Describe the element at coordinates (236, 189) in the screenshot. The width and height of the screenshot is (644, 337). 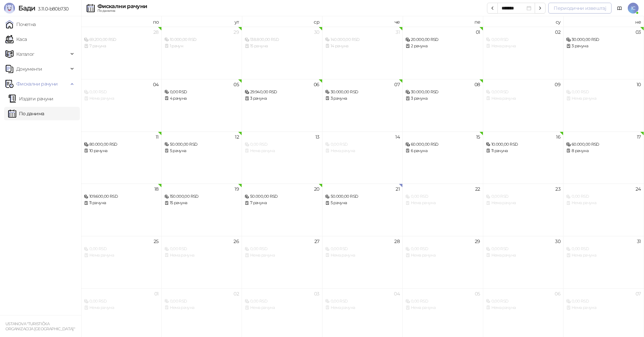
I see `div: 19` at that location.